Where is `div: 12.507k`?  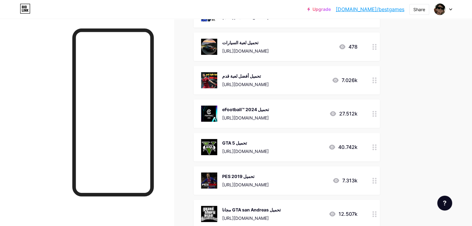
div: 12.507k is located at coordinates (343, 214).